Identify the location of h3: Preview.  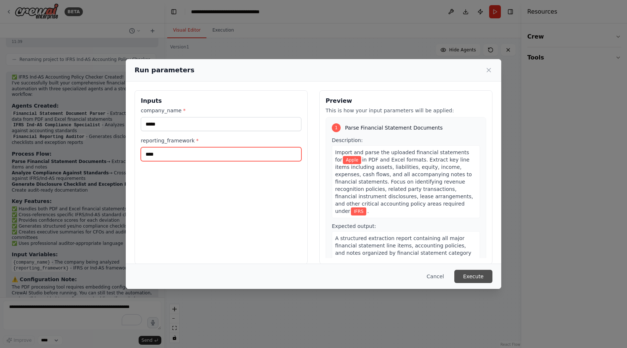
(406, 101).